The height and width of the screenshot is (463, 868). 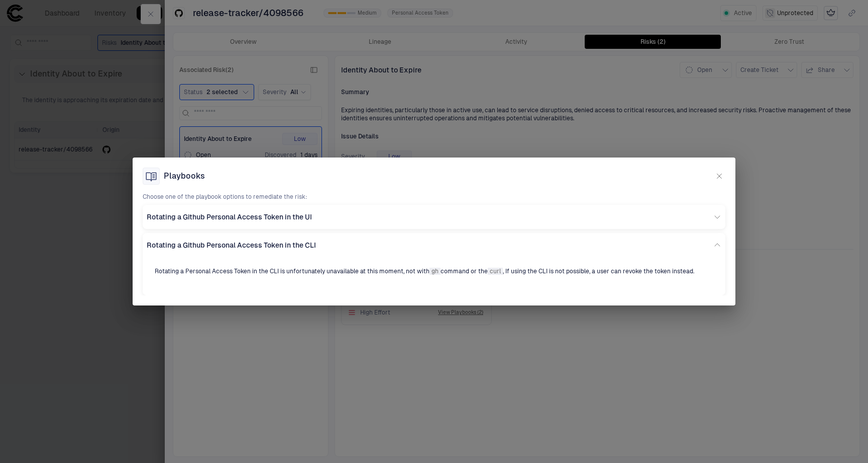 What do you see at coordinates (496, 271) in the screenshot?
I see `code: curl` at bounding box center [496, 271].